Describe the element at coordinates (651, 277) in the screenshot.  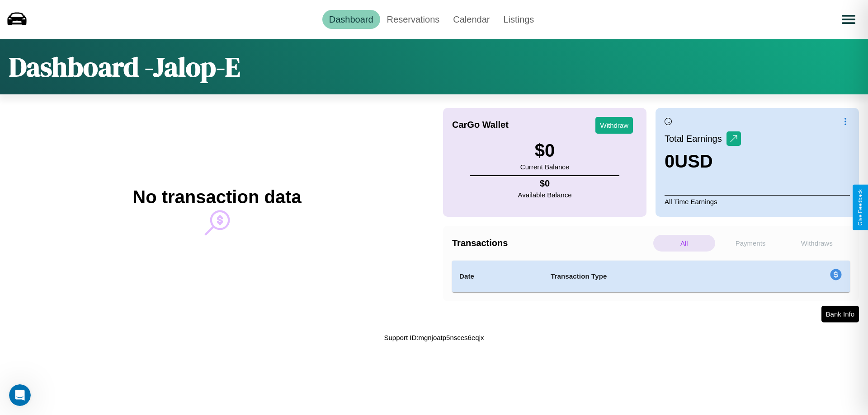
I see `table: simple table` at that location.